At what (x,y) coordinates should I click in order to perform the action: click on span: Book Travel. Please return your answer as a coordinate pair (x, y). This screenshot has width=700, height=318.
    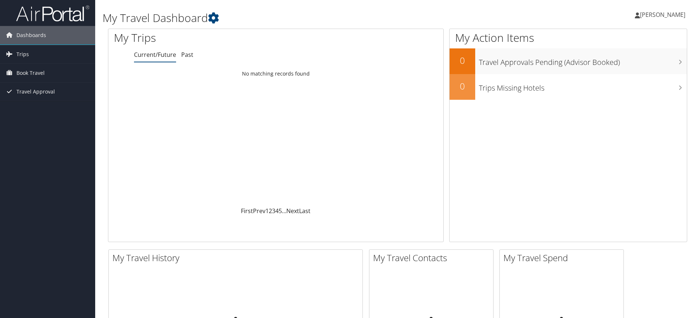
    Looking at the image, I should click on (30, 73).